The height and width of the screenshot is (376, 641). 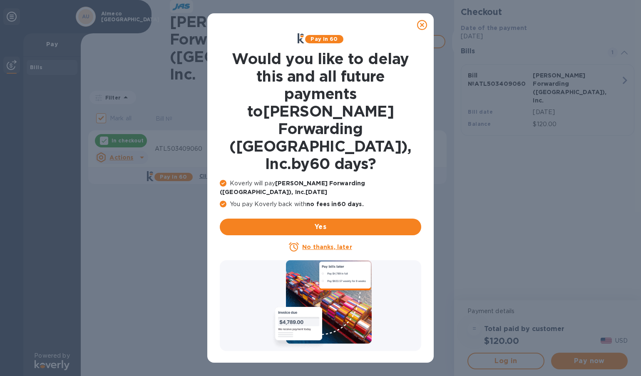 What do you see at coordinates (321, 227) in the screenshot?
I see `button: Yes` at bounding box center [321, 227].